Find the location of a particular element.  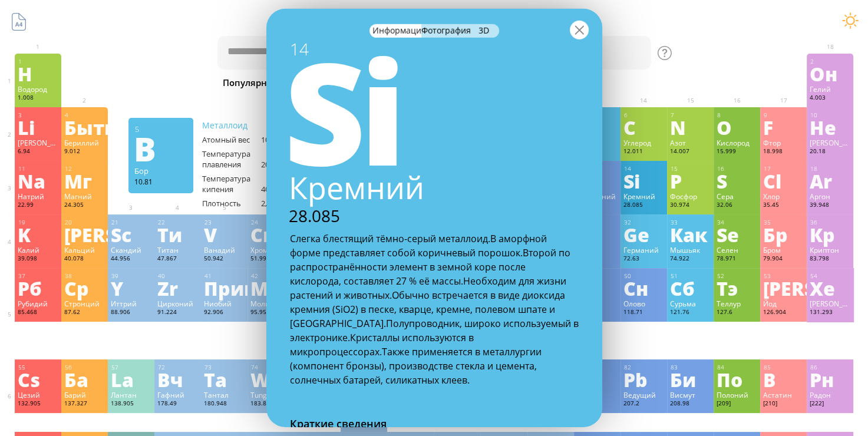

div: 52 is located at coordinates (737, 276).